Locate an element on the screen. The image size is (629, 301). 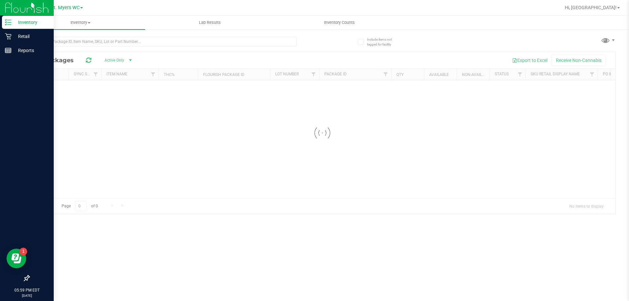
span: Inventory is located at coordinates (80, 23).